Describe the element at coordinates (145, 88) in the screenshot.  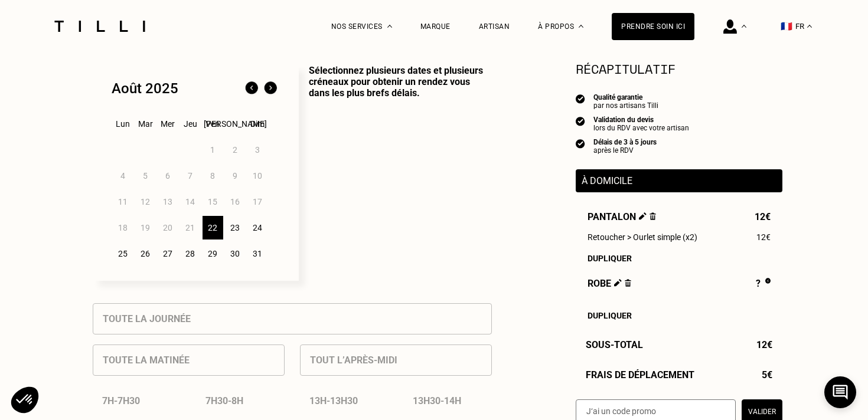
I see `div: Août 2025` at that location.